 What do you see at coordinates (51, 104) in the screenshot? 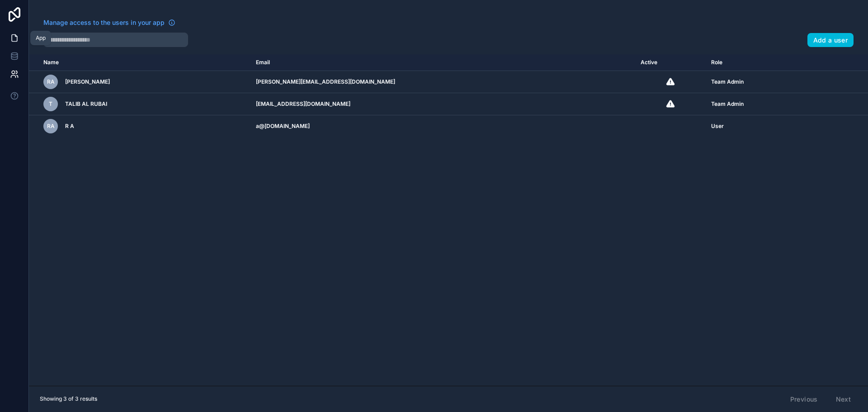
I see `span: T` at bounding box center [51, 104].